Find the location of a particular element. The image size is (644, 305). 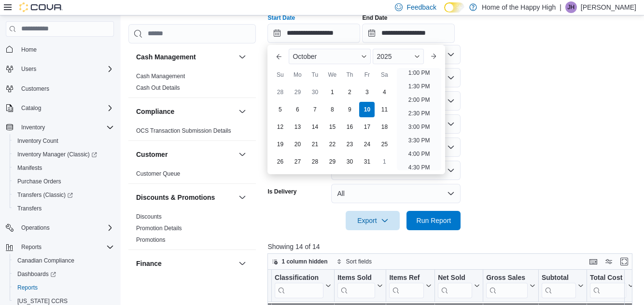

span: Manifests is located at coordinates (63, 168).